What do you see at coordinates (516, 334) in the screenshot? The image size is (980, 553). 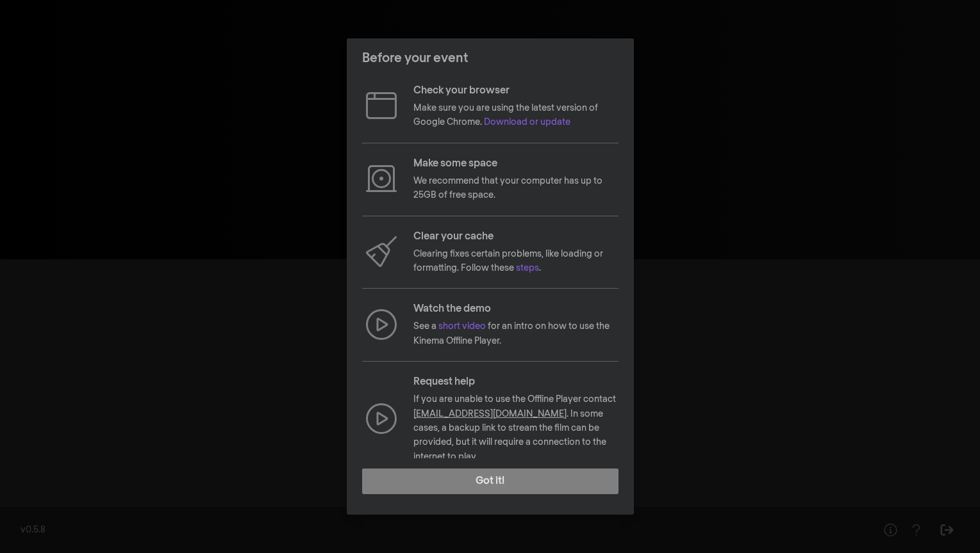 I see `p: See a for an intro on how to use the Kinema Offline Player.` at bounding box center [516, 334].